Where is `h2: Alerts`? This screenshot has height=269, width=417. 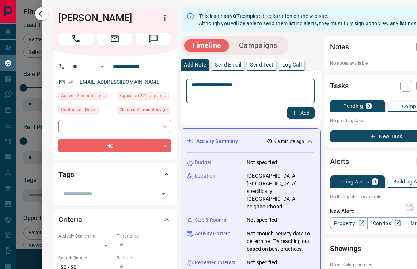 h2: Alerts is located at coordinates (340, 162).